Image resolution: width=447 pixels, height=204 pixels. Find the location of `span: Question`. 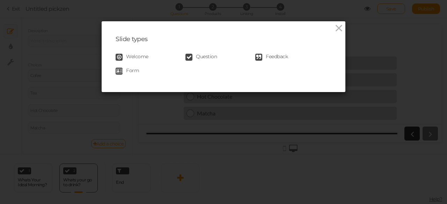

span: Question is located at coordinates (207, 57).